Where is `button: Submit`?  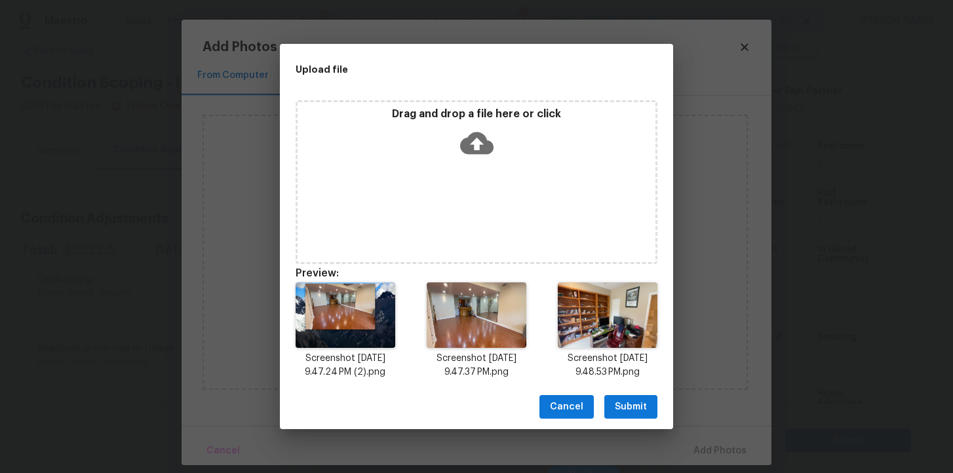
button: Submit is located at coordinates (630, 407).